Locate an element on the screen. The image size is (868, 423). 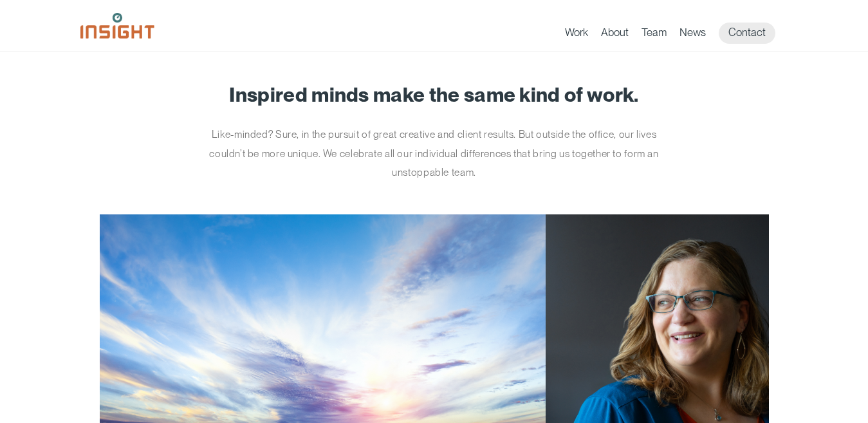
a: About is located at coordinates (615, 35).